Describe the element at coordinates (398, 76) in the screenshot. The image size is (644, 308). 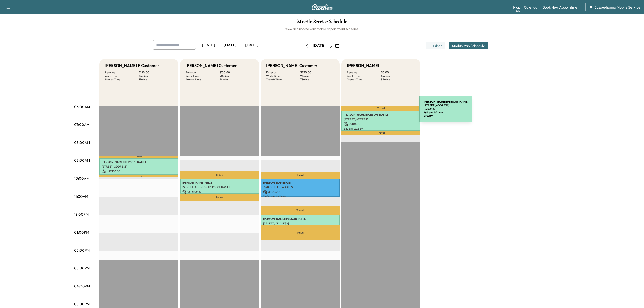
I see `p: 65 mins` at that location.